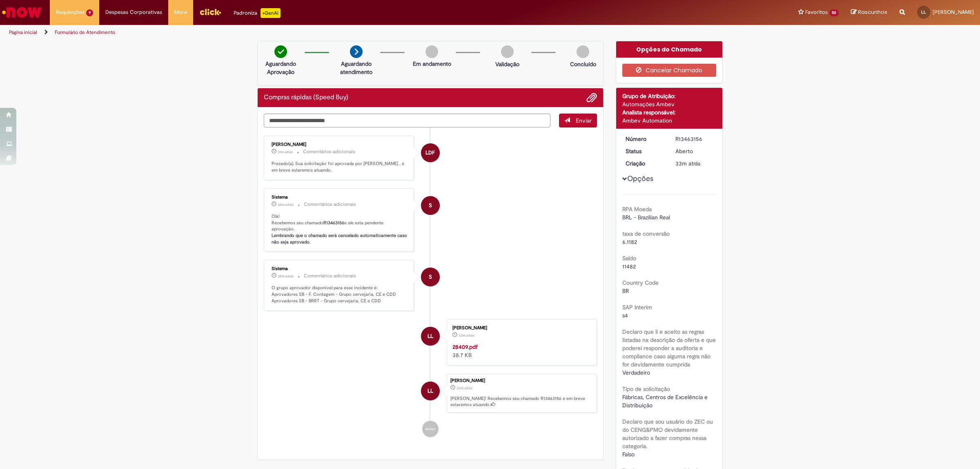 Image resolution: width=980 pixels, height=469 pixels. What do you see at coordinates (90, 13) in the screenshot?
I see `span: 9` at bounding box center [90, 13].